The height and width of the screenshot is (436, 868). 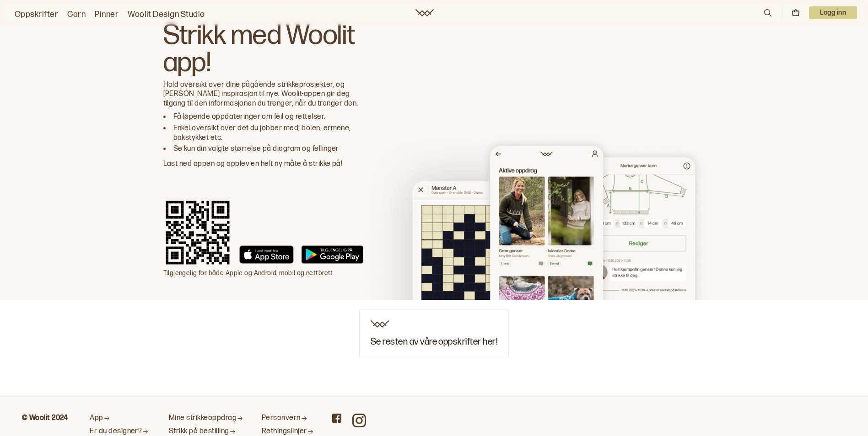 What do you see at coordinates (534, 217) in the screenshot?
I see `img: Woolit App` at bounding box center [534, 217].